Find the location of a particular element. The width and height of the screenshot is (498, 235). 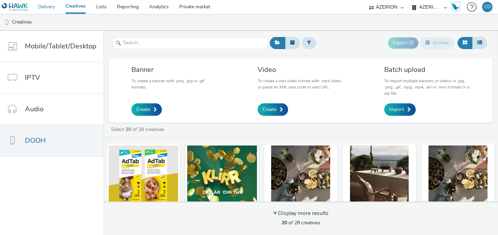

div: Hawk Academy is located at coordinates (456, 7).